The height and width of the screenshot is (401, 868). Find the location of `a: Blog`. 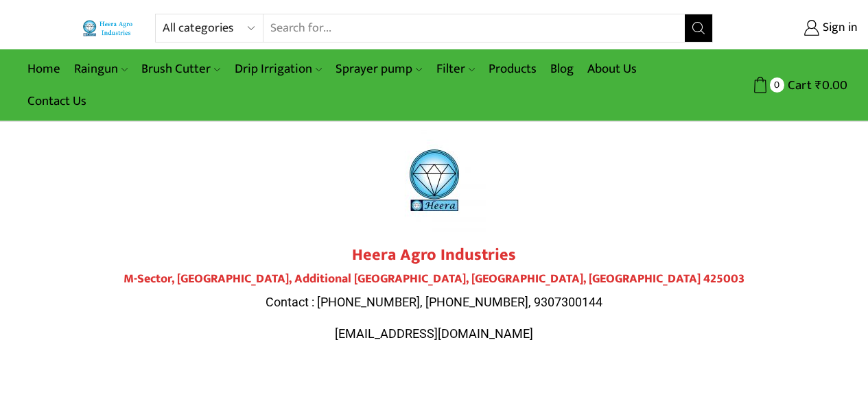

a: Blog is located at coordinates (562, 68).